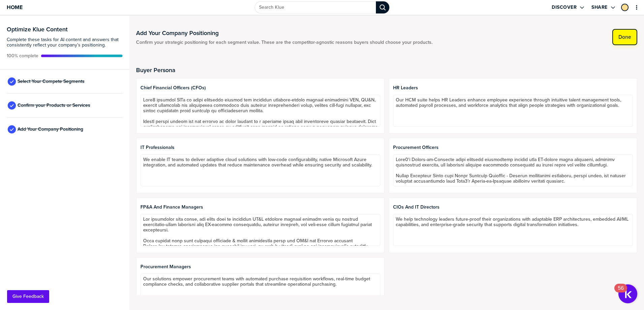 The image size is (644, 310). What do you see at coordinates (316, 7) in the screenshot?
I see `input: Search Klue` at bounding box center [316, 7].